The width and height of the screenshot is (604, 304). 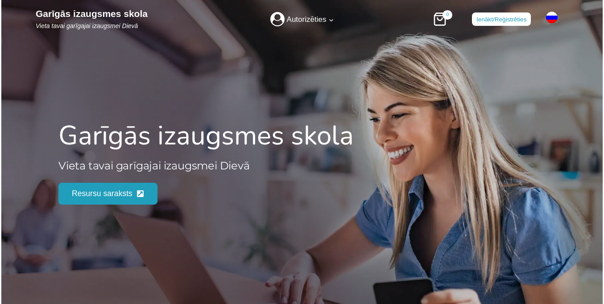 What do you see at coordinates (442, 19) in the screenshot?
I see `a: Iepirkšanās ratiņi` at bounding box center [442, 19].